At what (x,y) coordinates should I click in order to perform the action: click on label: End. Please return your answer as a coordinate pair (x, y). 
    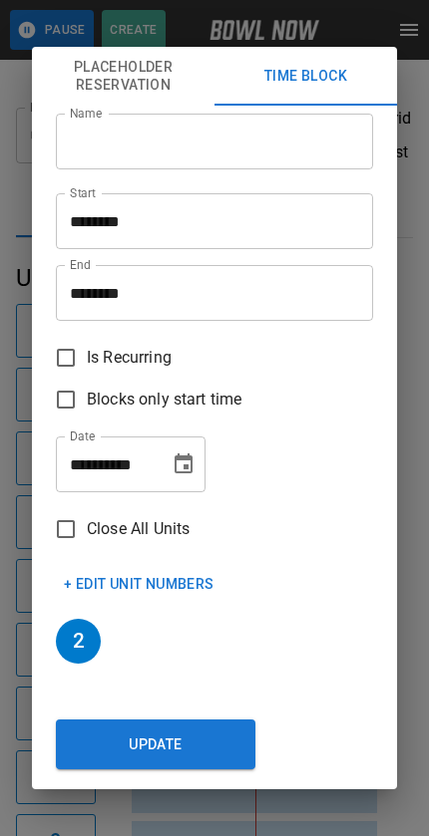
    Looking at the image, I should click on (80, 264).